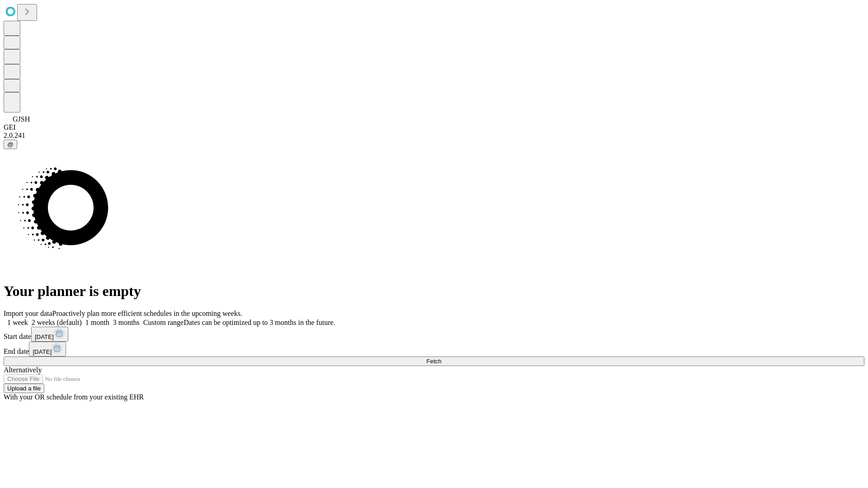 The width and height of the screenshot is (868, 488). Describe the element at coordinates (259, 322) in the screenshot. I see `span: Dates can be optimized up to 3 months in the future.` at that location.